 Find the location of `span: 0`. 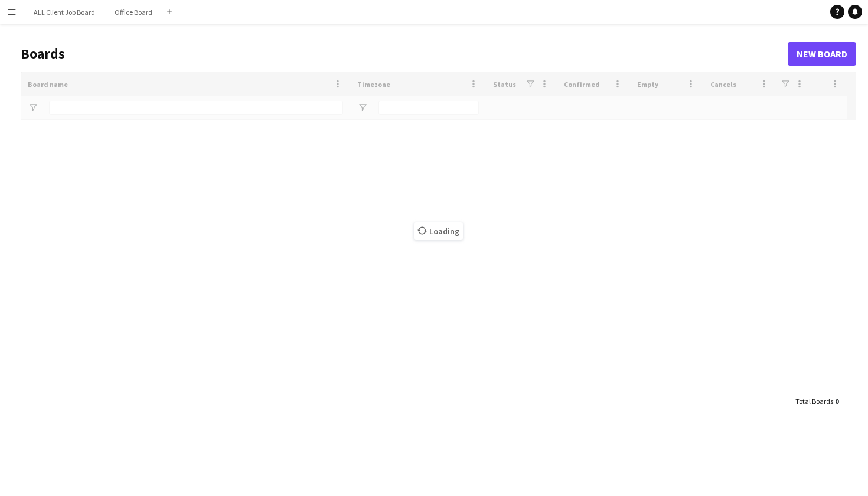

span: 0 is located at coordinates (837, 400).